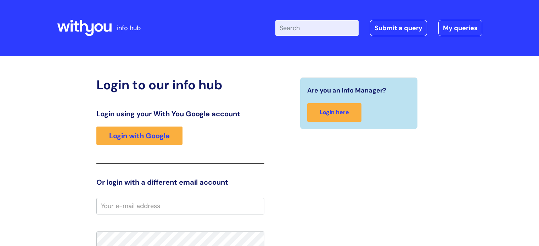 The width and height of the screenshot is (539, 246). Describe the element at coordinates (461, 28) in the screenshot. I see `a: My queries` at that location.